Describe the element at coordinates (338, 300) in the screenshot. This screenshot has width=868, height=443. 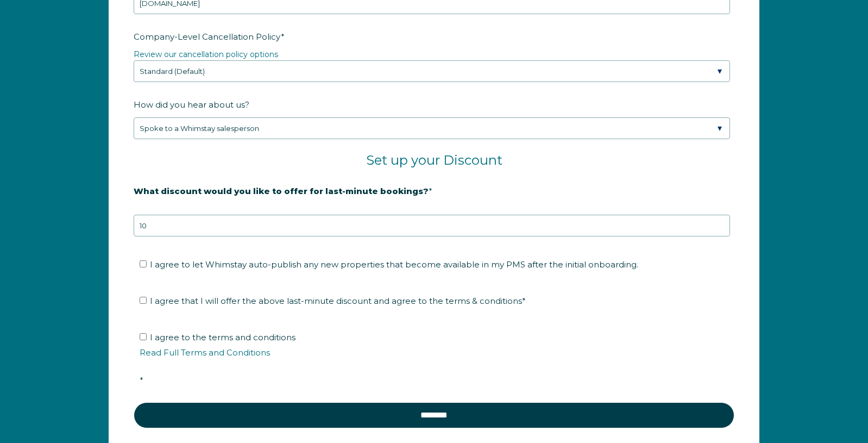
I see `span: I agree that I will offer the above last-minute discount and agree to the terms & conditions` at that location.